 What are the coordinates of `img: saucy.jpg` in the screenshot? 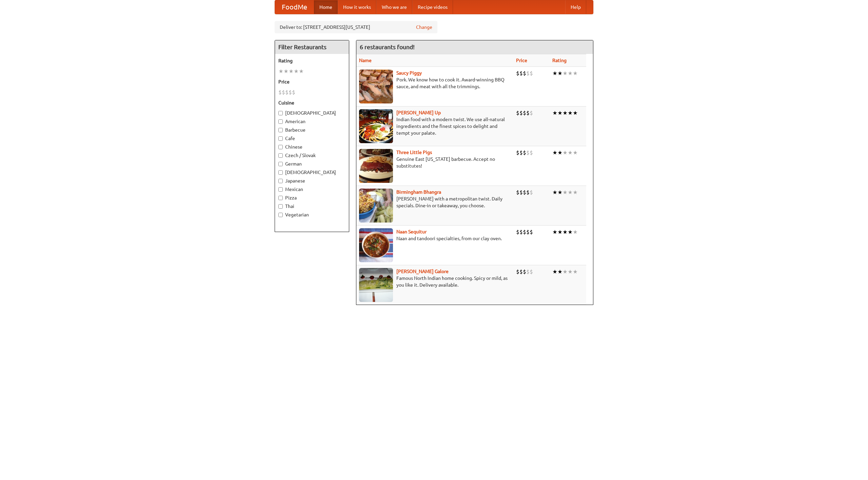 It's located at (376, 86).